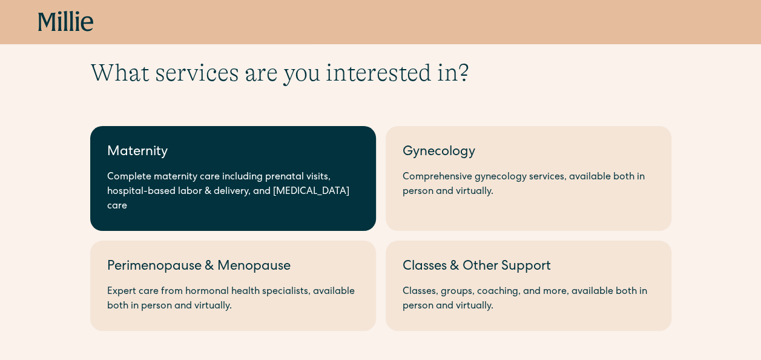  What do you see at coordinates (528, 267) in the screenshot?
I see `div: Classes & Other Support` at bounding box center [528, 267].